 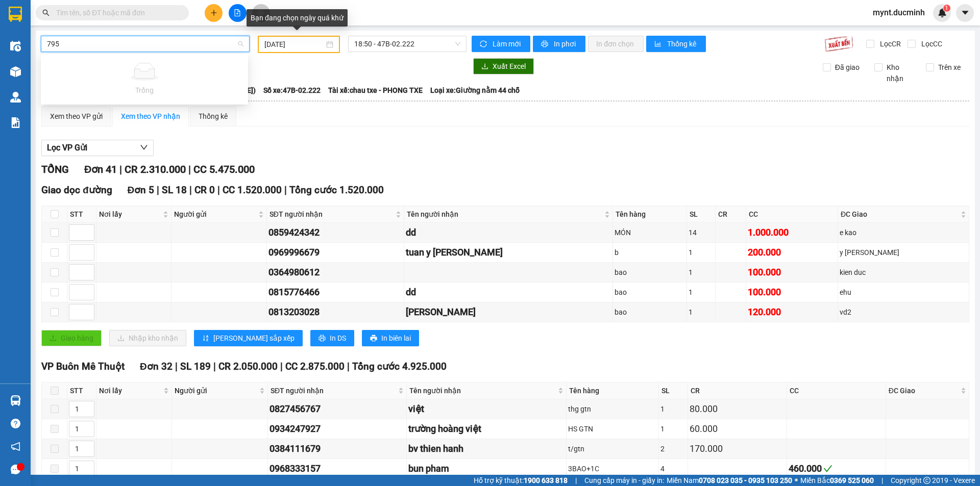 I want to click on td: VAN QUANG, so click(x=508, y=312).